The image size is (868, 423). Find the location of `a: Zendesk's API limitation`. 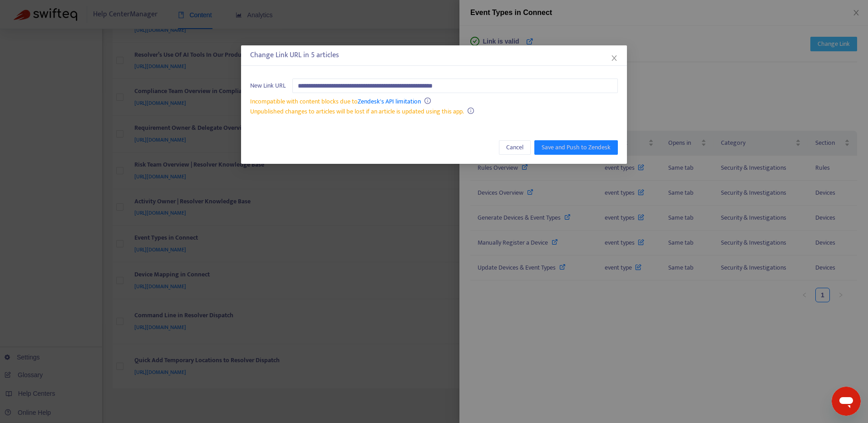

a: Zendesk's API limitation is located at coordinates (389, 101).